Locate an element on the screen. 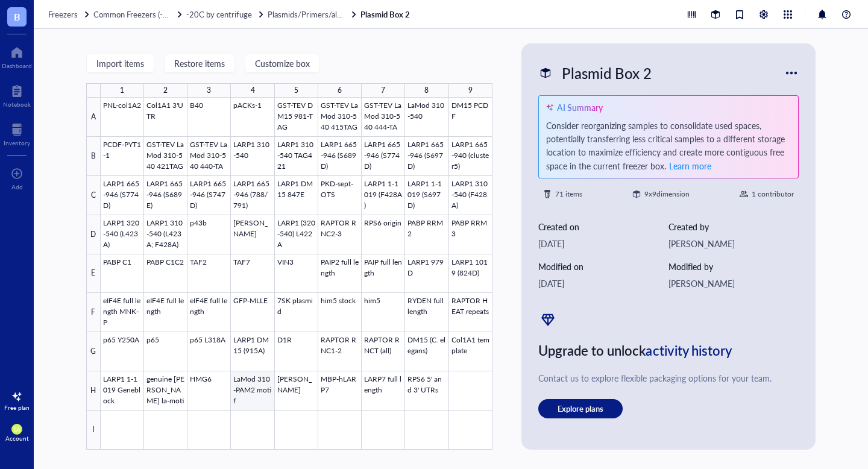 This screenshot has width=868, height=469. button: Import items is located at coordinates (120, 63).